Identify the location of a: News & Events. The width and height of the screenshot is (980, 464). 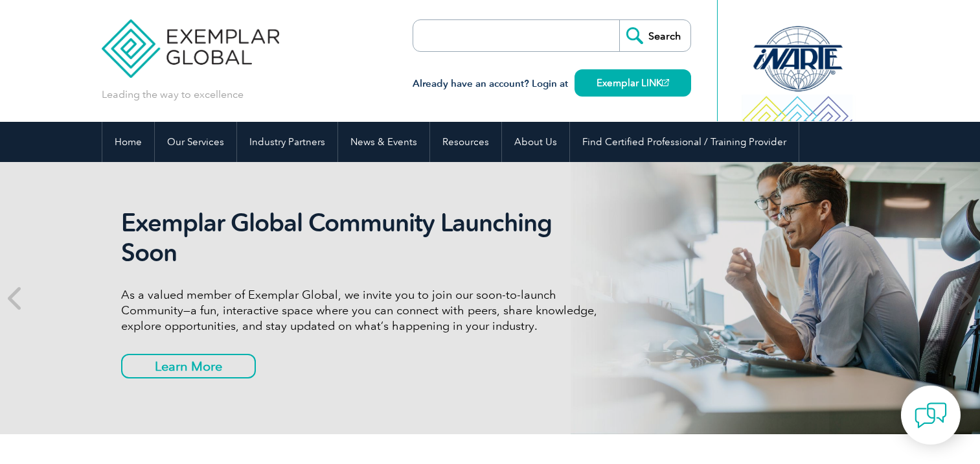
(383, 142).